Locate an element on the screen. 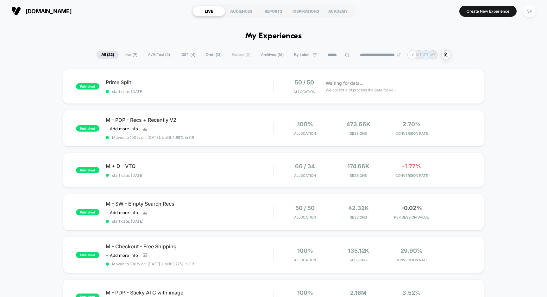  img: Visually logo is located at coordinates (16, 11).